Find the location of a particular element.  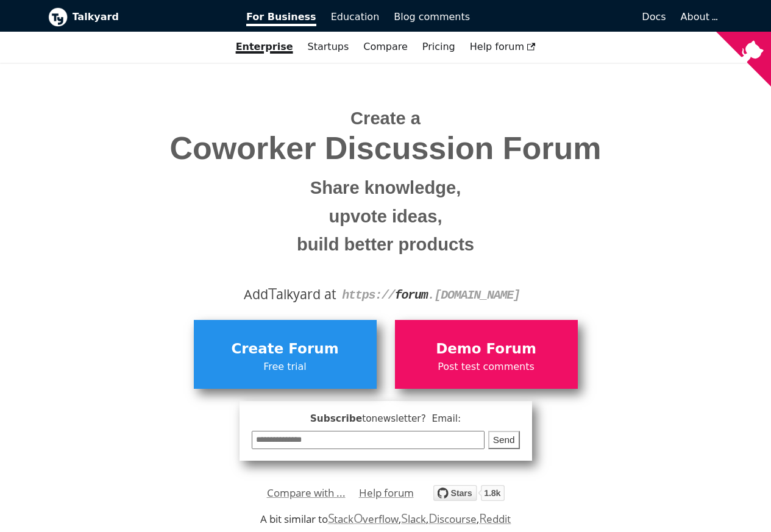

a: Education is located at coordinates (356, 17).